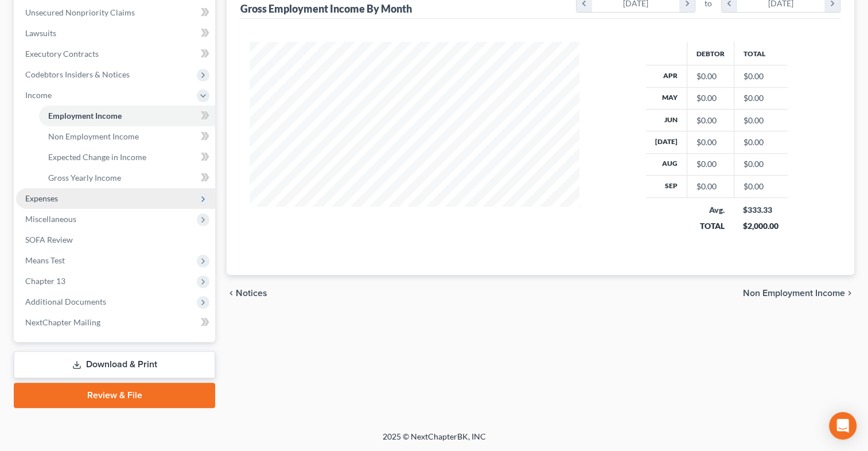 This screenshot has height=451, width=868. Describe the element at coordinates (127, 116) in the screenshot. I see `a: Employment Income` at that location.